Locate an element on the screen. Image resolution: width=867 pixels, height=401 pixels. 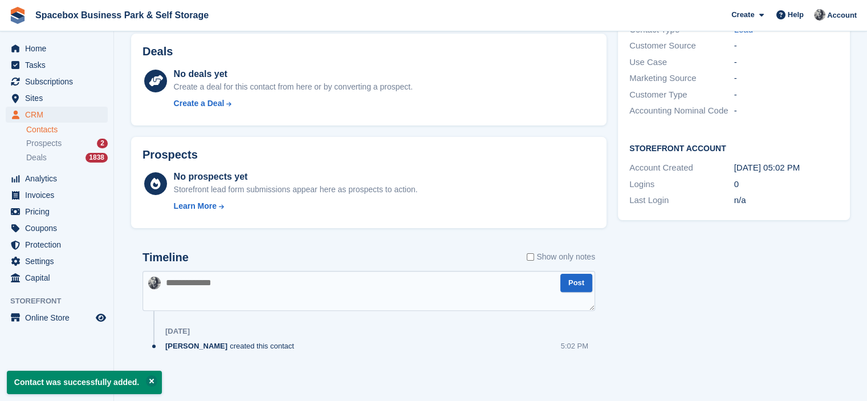
label: Show only notes is located at coordinates (561, 257).